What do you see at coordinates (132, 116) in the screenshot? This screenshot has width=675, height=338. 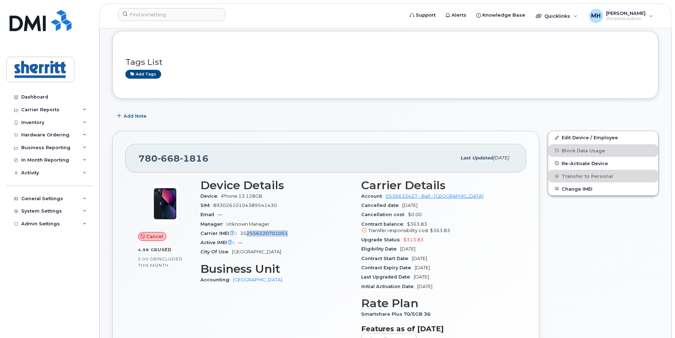 I see `button: Add Note` at bounding box center [132, 116].